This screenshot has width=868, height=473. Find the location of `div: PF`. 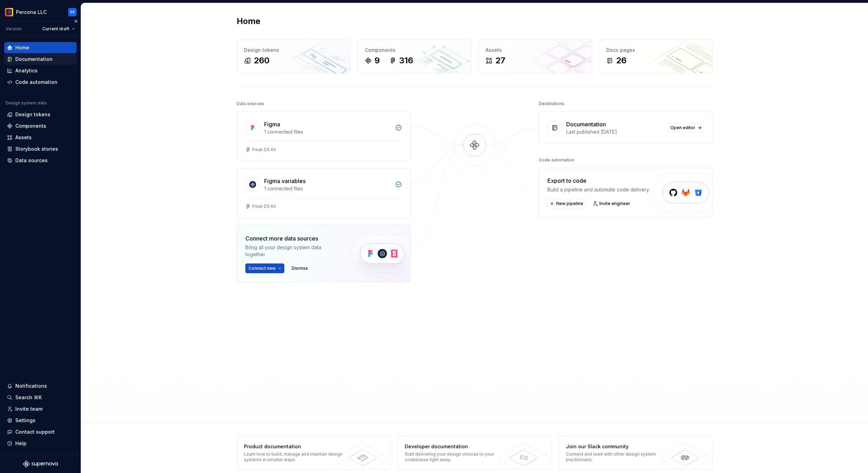

div: PF is located at coordinates (72, 12).